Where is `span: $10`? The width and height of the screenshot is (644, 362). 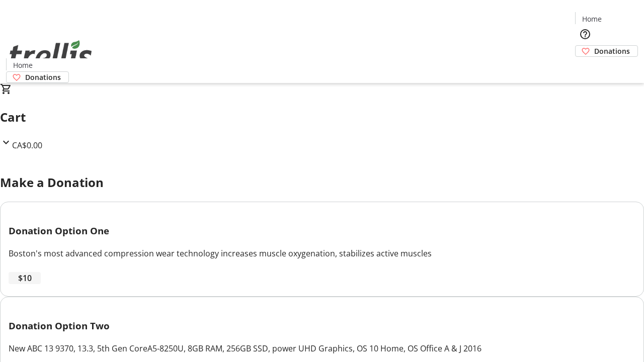 span: $10 is located at coordinates (25, 278).